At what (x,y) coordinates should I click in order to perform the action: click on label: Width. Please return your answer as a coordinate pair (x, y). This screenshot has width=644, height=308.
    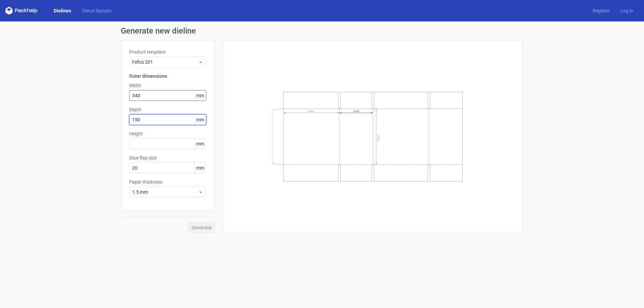
    Looking at the image, I should click on (168, 85).